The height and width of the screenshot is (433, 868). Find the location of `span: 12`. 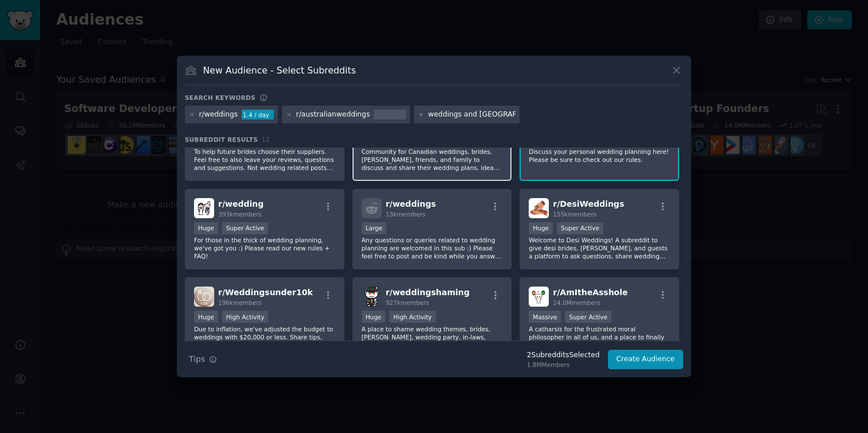

span: 12 is located at coordinates (266, 140).